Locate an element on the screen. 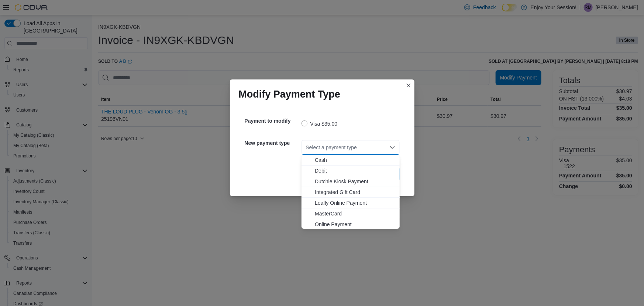 The width and height of the screenshot is (644, 306). button: Integrated Gift Card is located at coordinates (350, 192).